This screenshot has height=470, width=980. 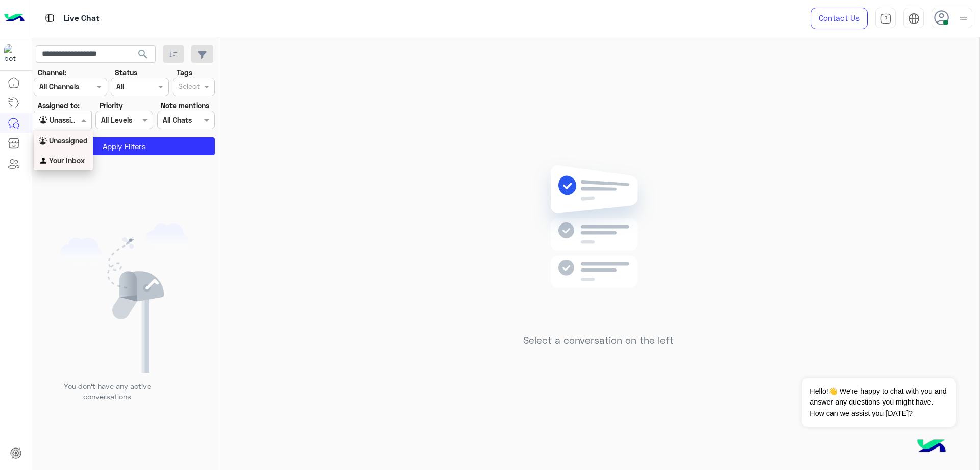 I want to click on button: search, so click(x=143, y=56).